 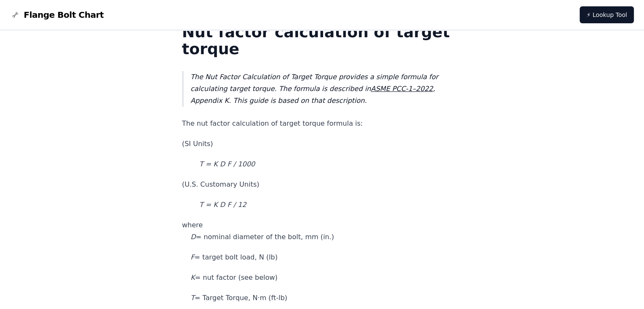 I want to click on blockquote: The Nut Factor Calculation of Target Torque provides a simple formula for calculating target torq..., so click(x=322, y=89).